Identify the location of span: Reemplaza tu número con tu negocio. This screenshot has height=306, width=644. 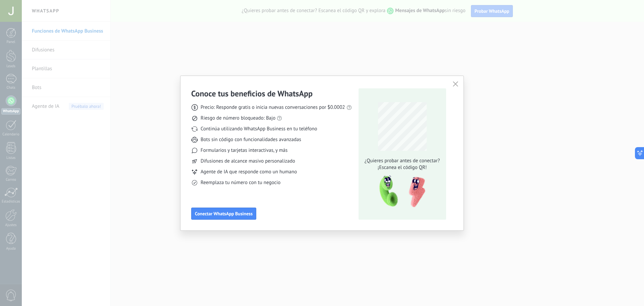
(240, 183).